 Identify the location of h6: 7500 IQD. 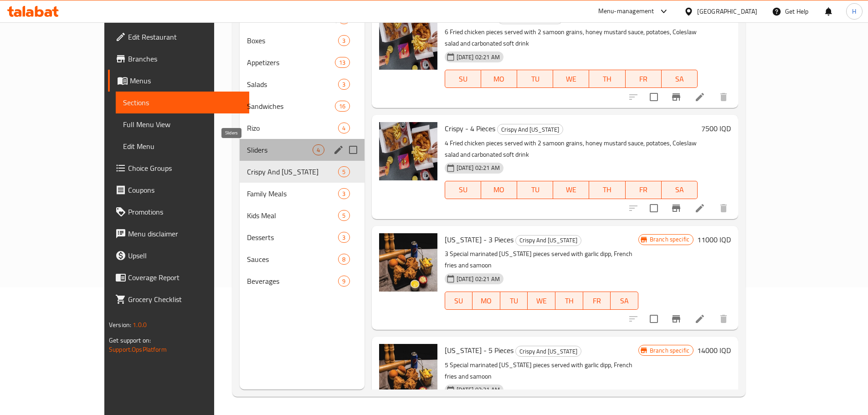
(716, 129).